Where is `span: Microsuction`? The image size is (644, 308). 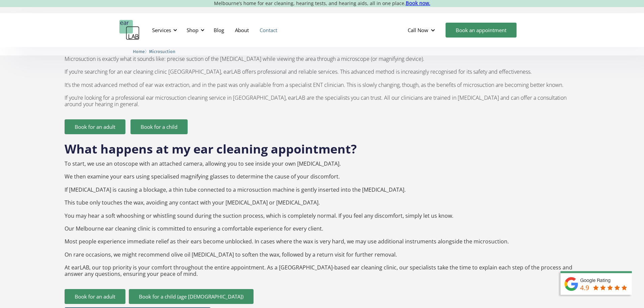 span: Microsuction is located at coordinates (162, 51).